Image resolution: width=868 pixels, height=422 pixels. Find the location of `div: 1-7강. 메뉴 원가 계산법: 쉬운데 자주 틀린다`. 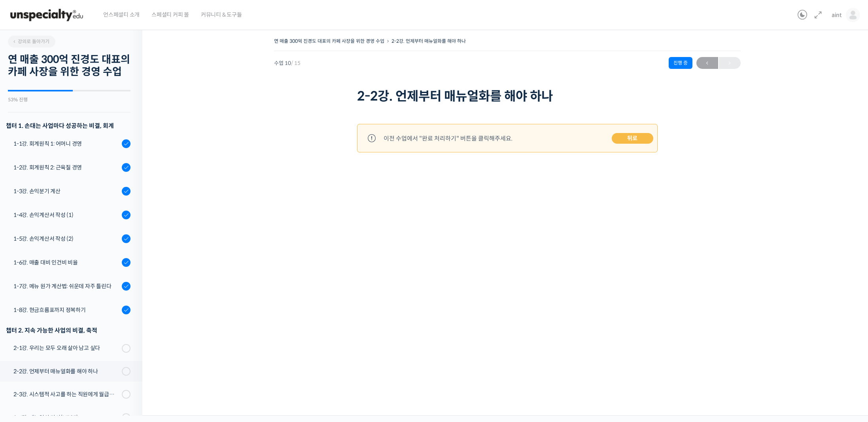

div: 1-7강. 메뉴 원가 계산법: 쉬운데 자주 틀린다 is located at coordinates (66, 286).